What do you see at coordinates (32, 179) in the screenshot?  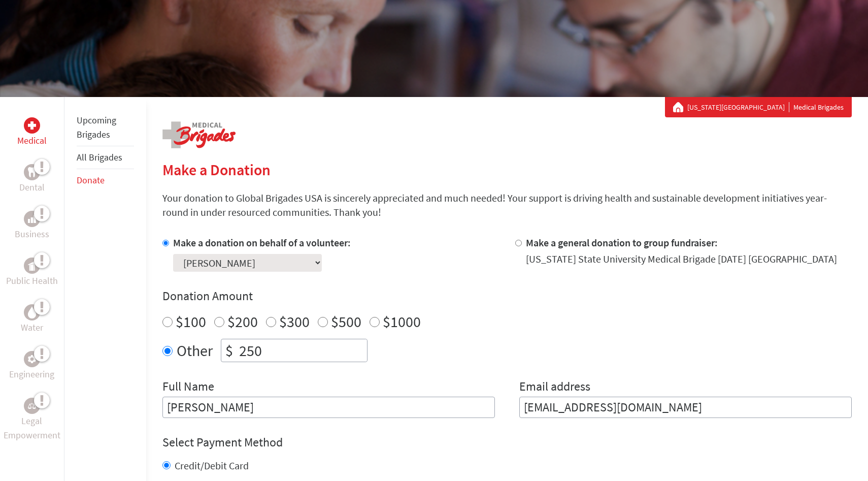 I see `a: DentalDental` at bounding box center [32, 179].